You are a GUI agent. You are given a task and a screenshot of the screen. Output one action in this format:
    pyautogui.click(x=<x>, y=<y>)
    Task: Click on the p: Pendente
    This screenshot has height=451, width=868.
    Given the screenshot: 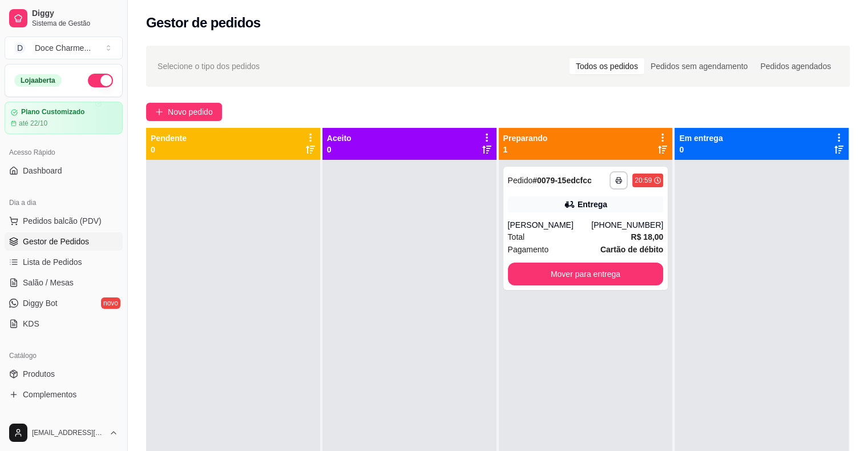 What is the action you would take?
    pyautogui.click(x=169, y=138)
    